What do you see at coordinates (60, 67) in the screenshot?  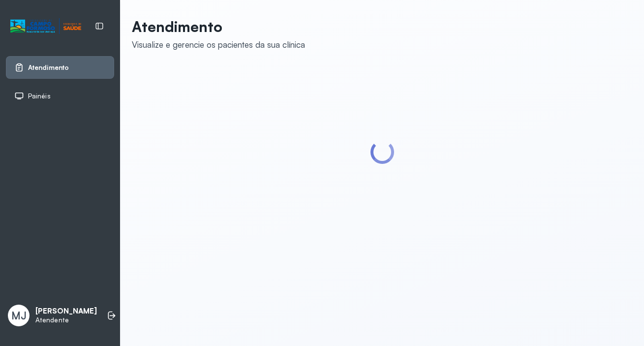 I see `a: Atendimento` at bounding box center [60, 67].